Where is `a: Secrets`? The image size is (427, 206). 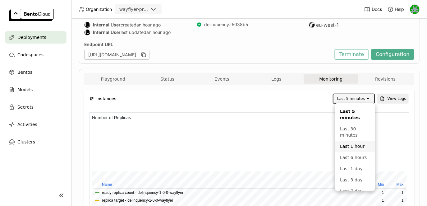 a: Secrets is located at coordinates (36, 107).